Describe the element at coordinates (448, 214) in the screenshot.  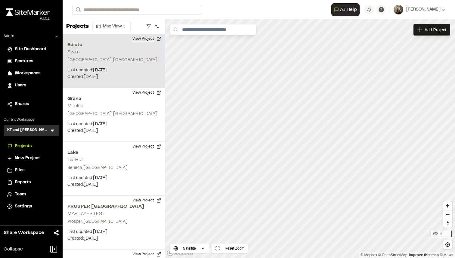
I see `button: Zoom out` at that location.